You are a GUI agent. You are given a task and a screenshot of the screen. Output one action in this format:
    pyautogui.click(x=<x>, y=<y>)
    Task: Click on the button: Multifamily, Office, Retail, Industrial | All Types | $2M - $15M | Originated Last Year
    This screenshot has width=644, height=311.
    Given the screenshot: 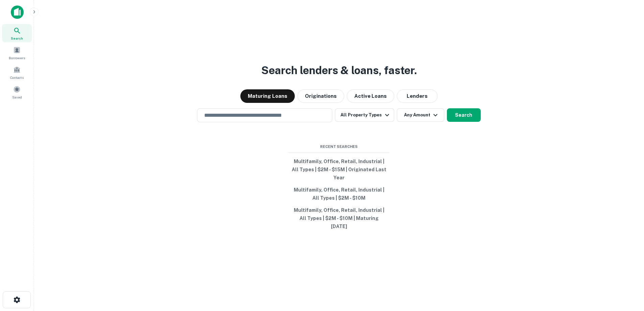 What is the action you would take?
    pyautogui.click(x=339, y=170)
    